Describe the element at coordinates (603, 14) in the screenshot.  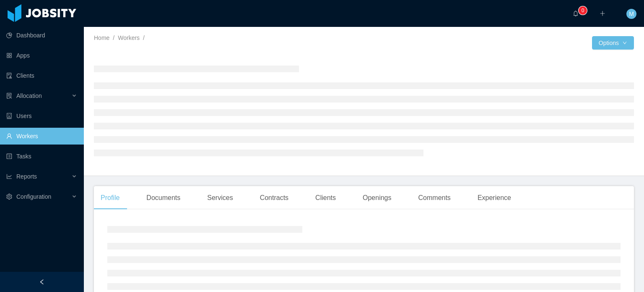
I see `i: icon: plus` at that location.